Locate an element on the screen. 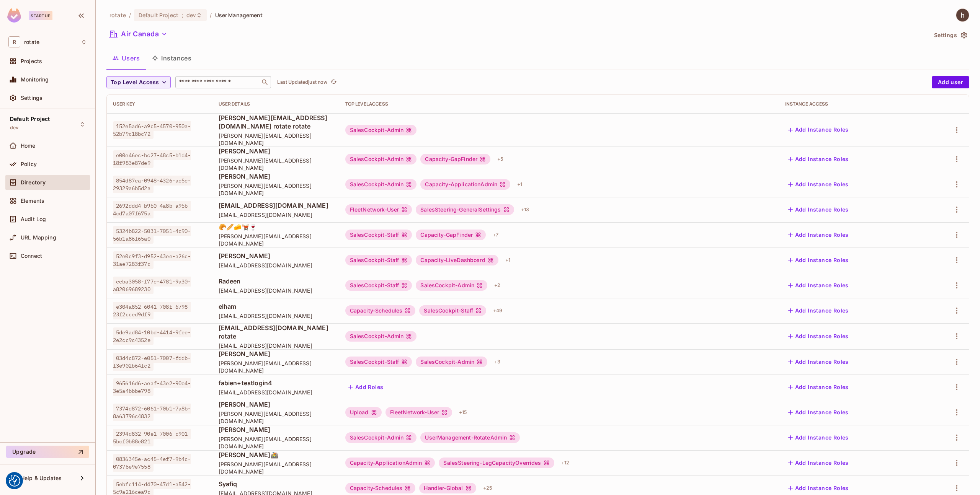 This screenshot has height=495, width=980. span: 7374d872-6061-70b1-7a8b-8a63796c4832 is located at coordinates (152, 412).